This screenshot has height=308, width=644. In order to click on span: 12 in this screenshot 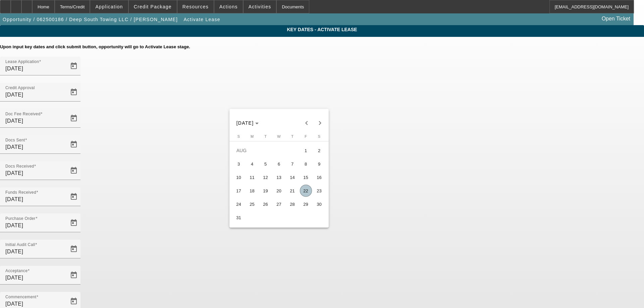, I will do `click(266, 177)`.